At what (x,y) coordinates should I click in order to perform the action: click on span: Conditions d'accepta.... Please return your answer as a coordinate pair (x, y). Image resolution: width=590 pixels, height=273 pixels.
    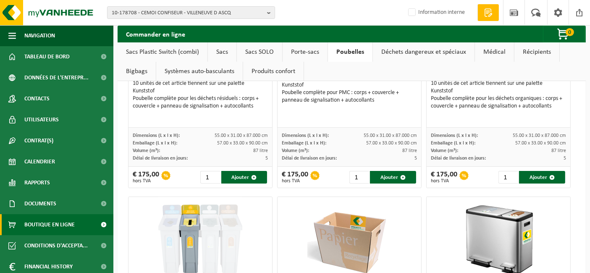
    Looking at the image, I should click on (56, 245).